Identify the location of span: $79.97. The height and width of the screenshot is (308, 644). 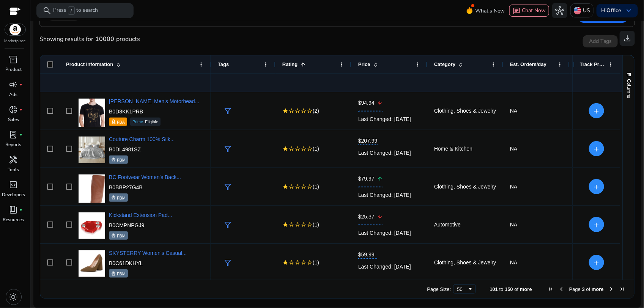
(368, 179).